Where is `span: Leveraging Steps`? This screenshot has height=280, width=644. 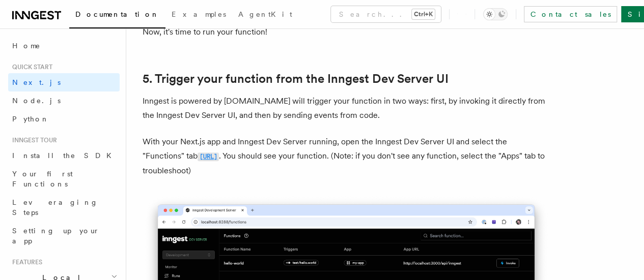
span: Leveraging Steps is located at coordinates (55, 207).